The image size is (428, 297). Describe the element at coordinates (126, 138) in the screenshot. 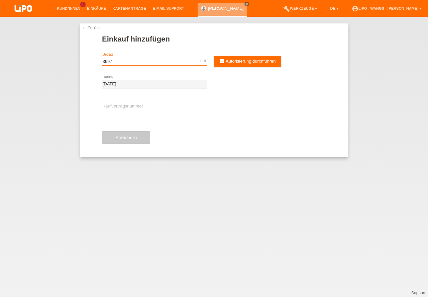

I see `button: Speichern` at that location.